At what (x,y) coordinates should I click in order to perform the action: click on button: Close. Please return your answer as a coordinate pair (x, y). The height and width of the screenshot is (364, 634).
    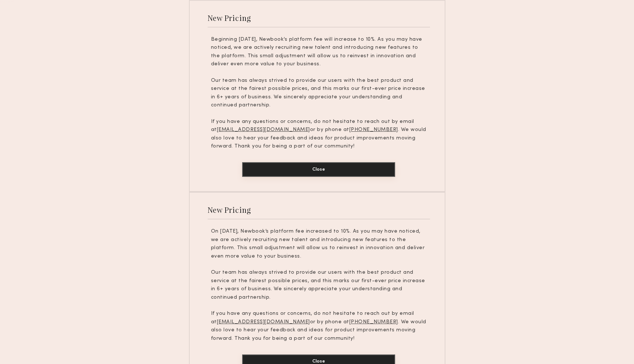
    Looking at the image, I should click on (318, 169).